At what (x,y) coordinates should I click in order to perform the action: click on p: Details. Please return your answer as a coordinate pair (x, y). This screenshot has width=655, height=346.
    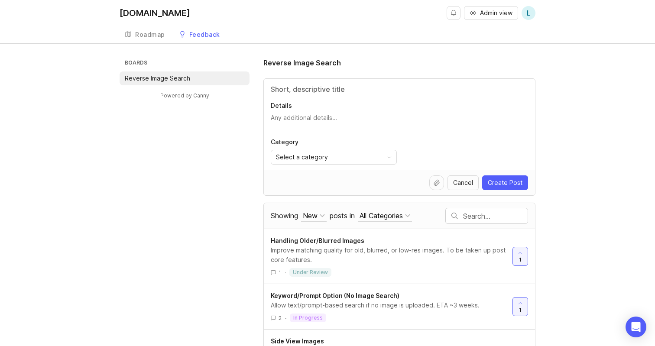
    Looking at the image, I should click on (400, 106).